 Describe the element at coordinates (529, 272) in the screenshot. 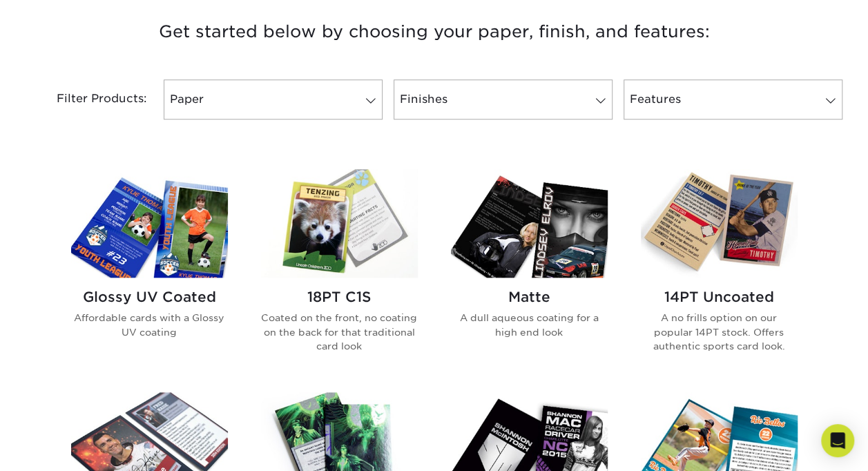

I see `a: Matte Trading Cards Matte A dull aqueous coating for a high end look` at that location.